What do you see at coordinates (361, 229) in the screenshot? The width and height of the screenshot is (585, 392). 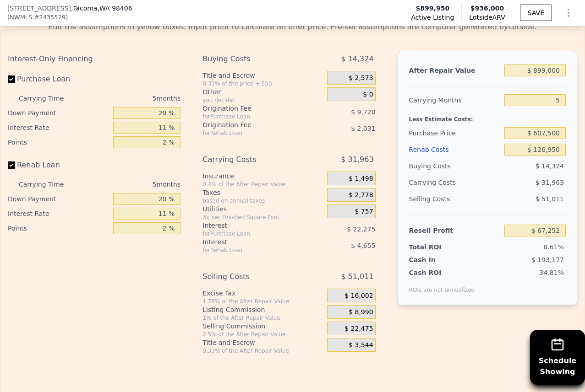 I see `span: $ 22,275` at bounding box center [361, 229].